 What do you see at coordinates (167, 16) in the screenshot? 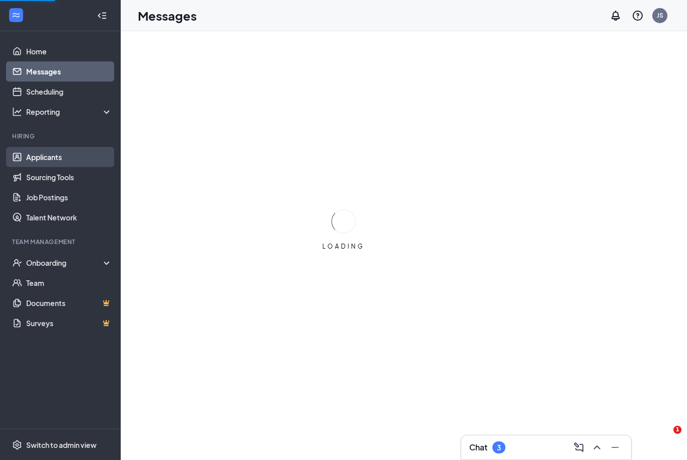
I see `h1: Messages` at bounding box center [167, 16].